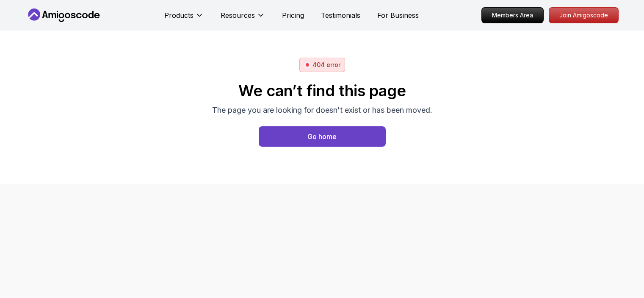  Describe the element at coordinates (326, 65) in the screenshot. I see `p: 404 error` at that location.